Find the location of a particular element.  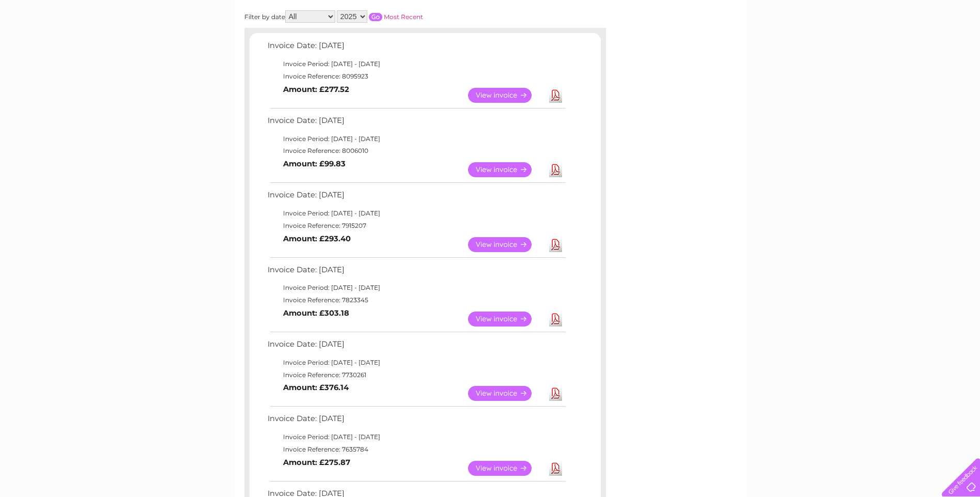

a: Contact is located at coordinates (924, 48).